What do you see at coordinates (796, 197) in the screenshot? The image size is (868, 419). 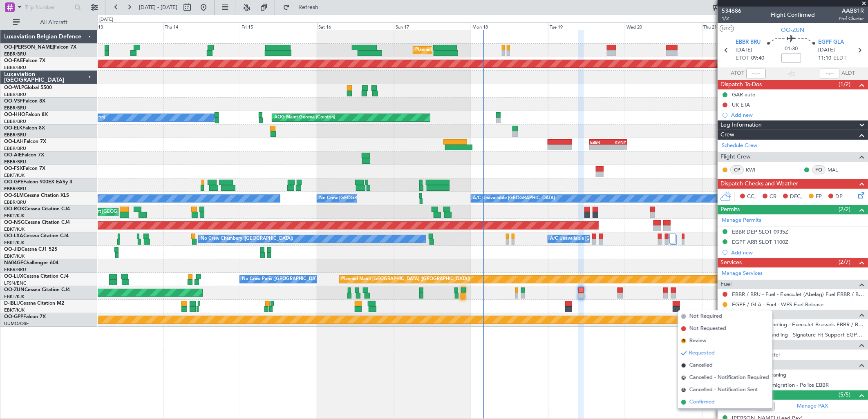 I see `span: DFC,` at bounding box center [796, 197].